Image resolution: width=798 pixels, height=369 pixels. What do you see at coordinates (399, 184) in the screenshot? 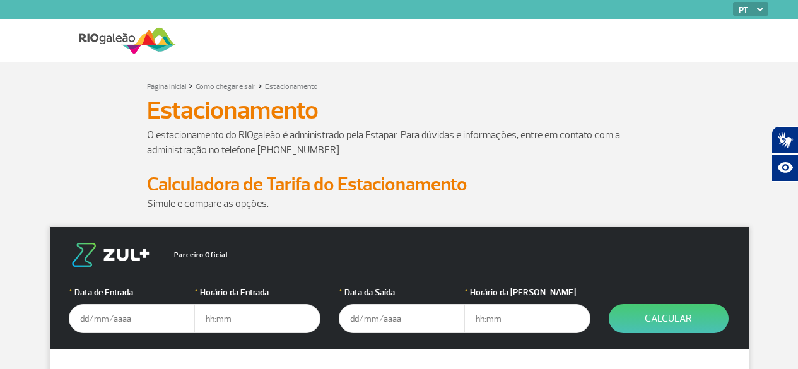
I see `h2: Calculadora de Tarifa do Estacionamento` at bounding box center [399, 184].